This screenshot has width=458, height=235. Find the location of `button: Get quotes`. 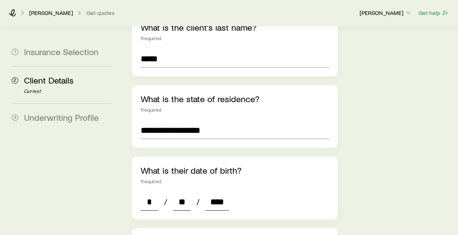

button: Get quotes is located at coordinates (100, 13).